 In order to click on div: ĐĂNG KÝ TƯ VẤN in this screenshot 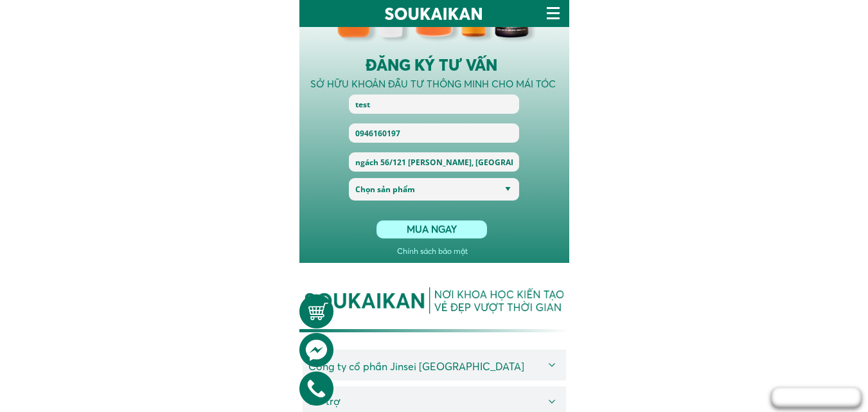, I will do `click(516, 65)`.